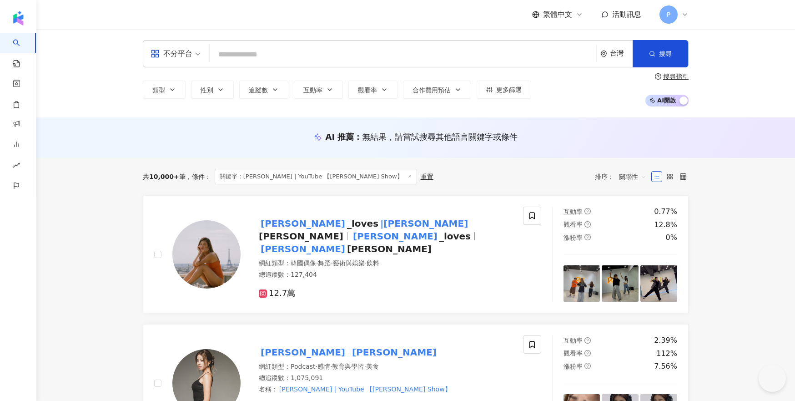  Describe the element at coordinates (207, 90) in the screenshot. I see `span: 性別` at that location.